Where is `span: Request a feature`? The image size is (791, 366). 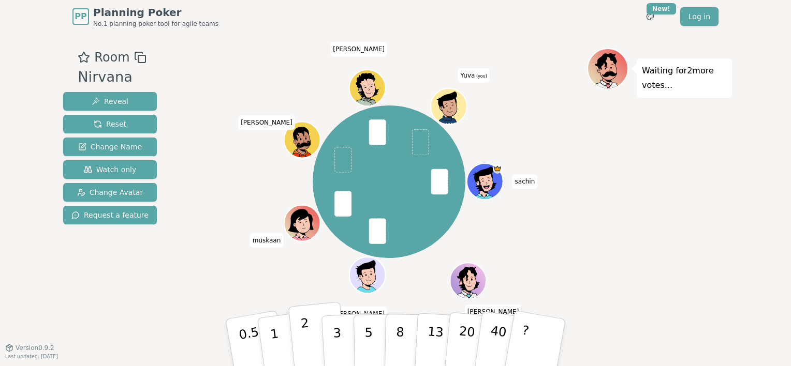
span: Request a feature is located at coordinates (110, 215).